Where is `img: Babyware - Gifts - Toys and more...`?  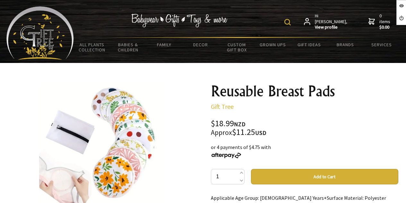 img: Babyware - Gifts - Toys and more... is located at coordinates (40, 33).